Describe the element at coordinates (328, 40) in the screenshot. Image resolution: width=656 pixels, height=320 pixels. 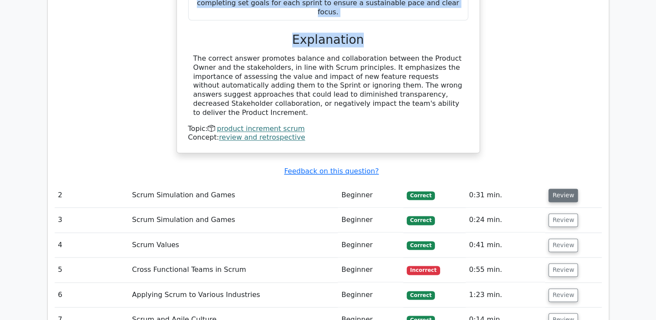
I see `h3: Explanation` at that location.